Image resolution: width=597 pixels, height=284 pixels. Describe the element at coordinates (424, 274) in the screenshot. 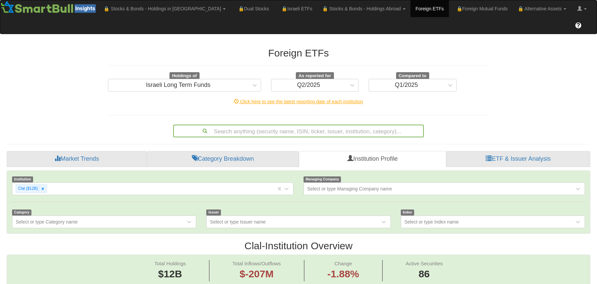

I see `span: 86` at that location.